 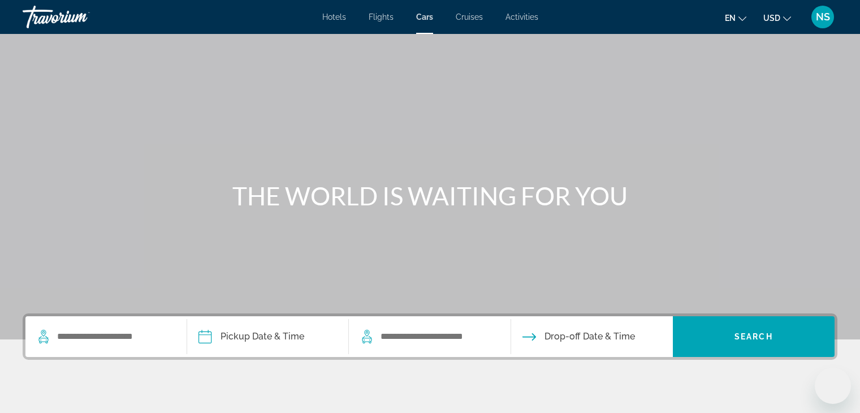 What do you see at coordinates (772, 18) in the screenshot?
I see `span: USD` at bounding box center [772, 18].